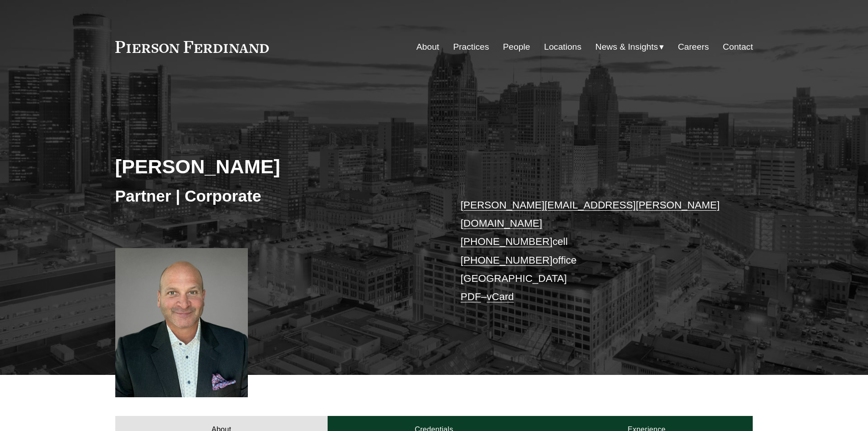 This screenshot has height=431, width=868. What do you see at coordinates (517, 47) in the screenshot?
I see `a: People` at bounding box center [517, 47].